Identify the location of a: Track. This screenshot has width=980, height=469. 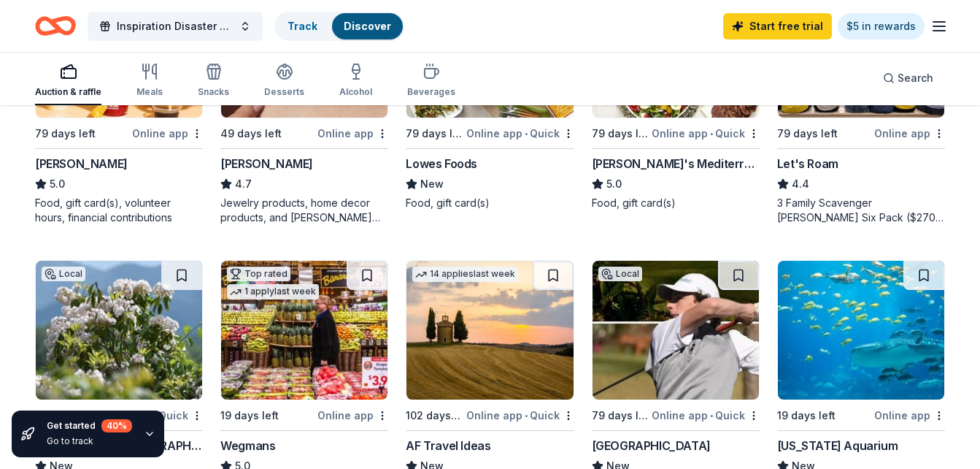
(302, 25).